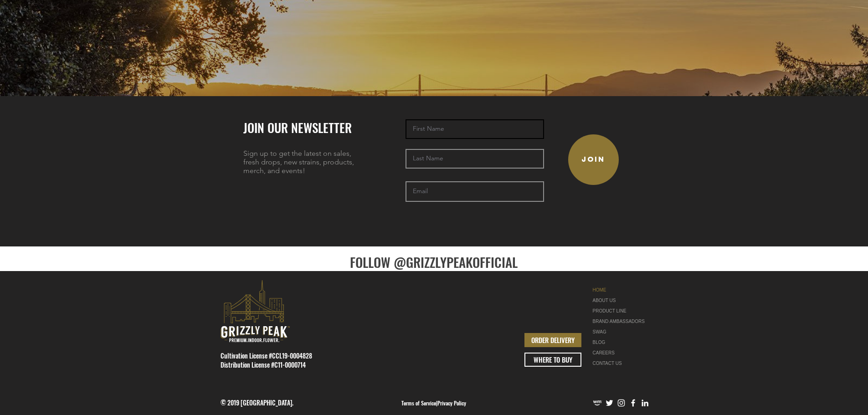  Describe the element at coordinates (622, 310) in the screenshot. I see `a: PRODUCT LINE` at that location.